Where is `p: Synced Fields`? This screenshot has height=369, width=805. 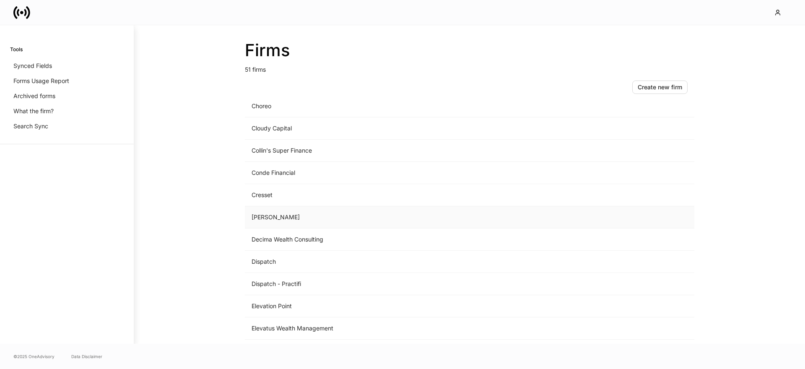 p: Synced Fields is located at coordinates (33, 66).